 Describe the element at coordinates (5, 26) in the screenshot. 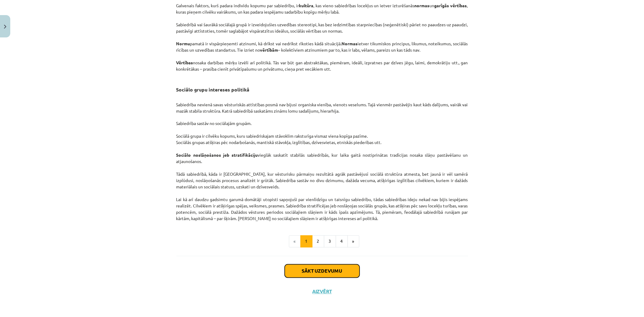

I see `img: icon-close-lesson-0947bae3869378f0d4975bcd49f059093ad1ed9edebbc8119c70593378902aed.svg` at that location.